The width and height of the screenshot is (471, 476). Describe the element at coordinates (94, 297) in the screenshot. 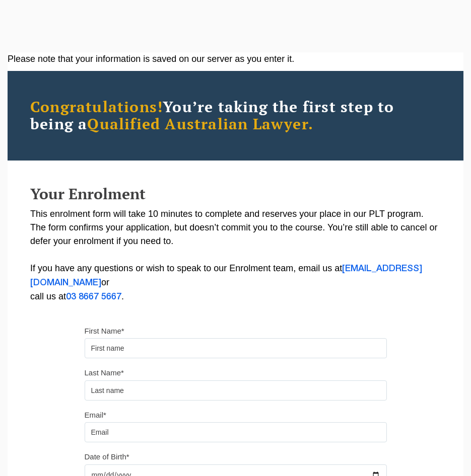

I see `a: 03 8667 5667` at that location.